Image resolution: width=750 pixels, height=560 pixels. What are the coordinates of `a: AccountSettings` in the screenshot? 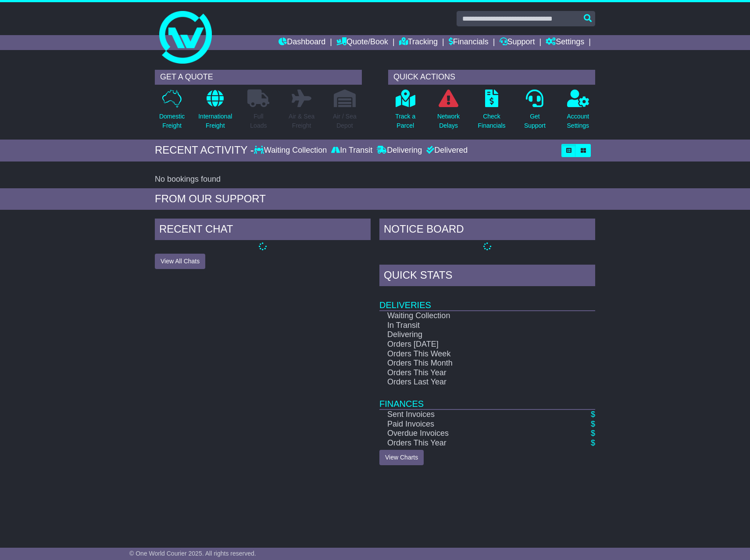 It's located at (578, 112).